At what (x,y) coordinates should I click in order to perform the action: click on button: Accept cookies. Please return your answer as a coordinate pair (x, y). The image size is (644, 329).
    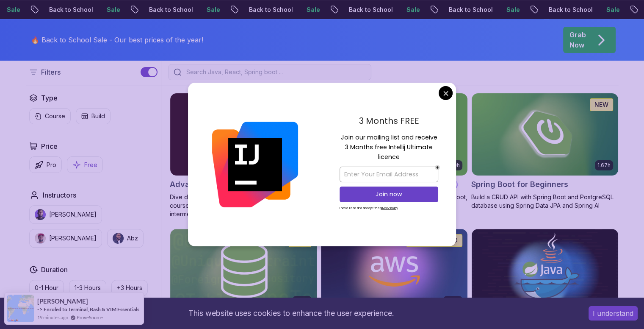
    Looking at the image, I should click on (613, 313).